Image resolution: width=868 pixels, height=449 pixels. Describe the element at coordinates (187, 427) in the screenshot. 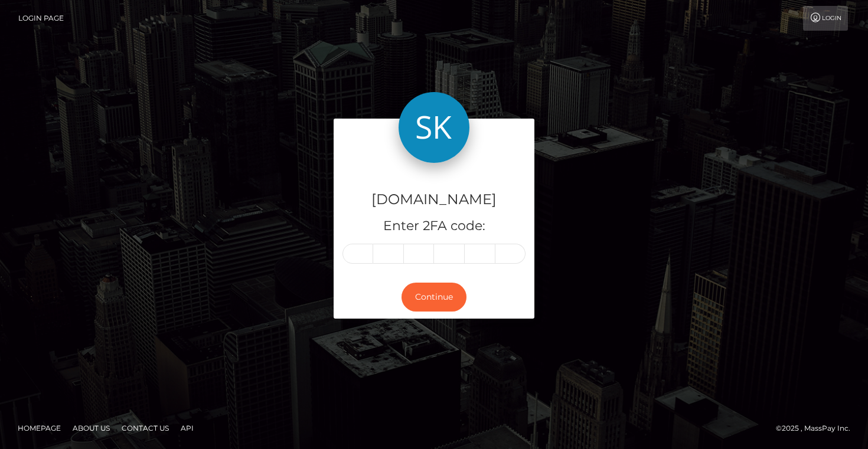

I see `a: API` at that location.